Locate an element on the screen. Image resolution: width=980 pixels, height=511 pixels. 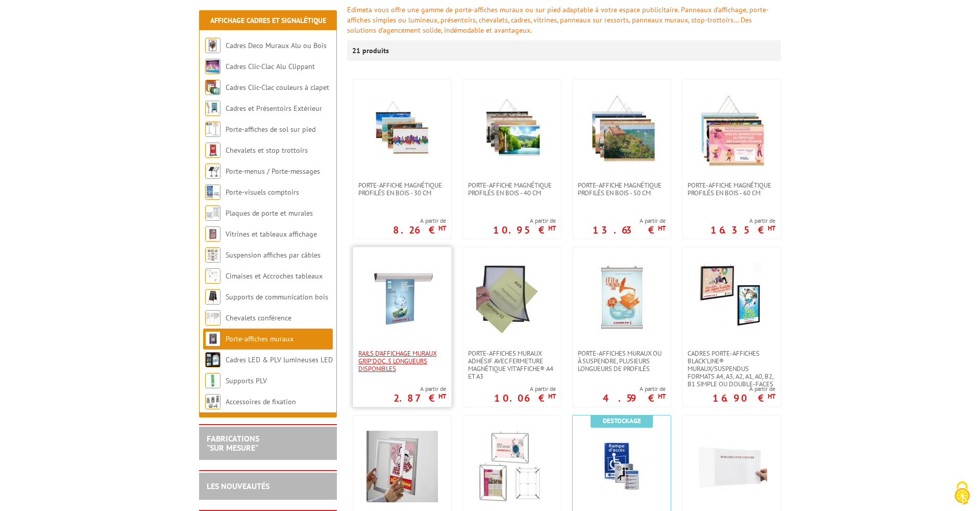
a: Rails d'affichage muraux Grip'Doc, 5 longueurs disponibles is located at coordinates (402, 361).